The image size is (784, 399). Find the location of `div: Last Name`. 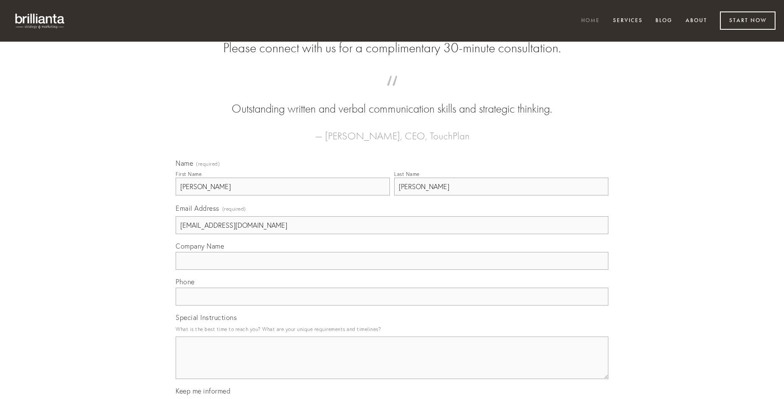

div: Last Name is located at coordinates (407, 174).